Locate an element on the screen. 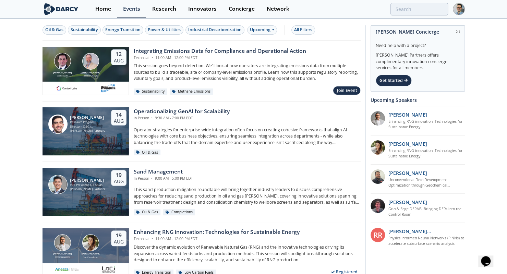 The height and width of the screenshot is (274, 507). button: Join Event is located at coordinates (347, 91).